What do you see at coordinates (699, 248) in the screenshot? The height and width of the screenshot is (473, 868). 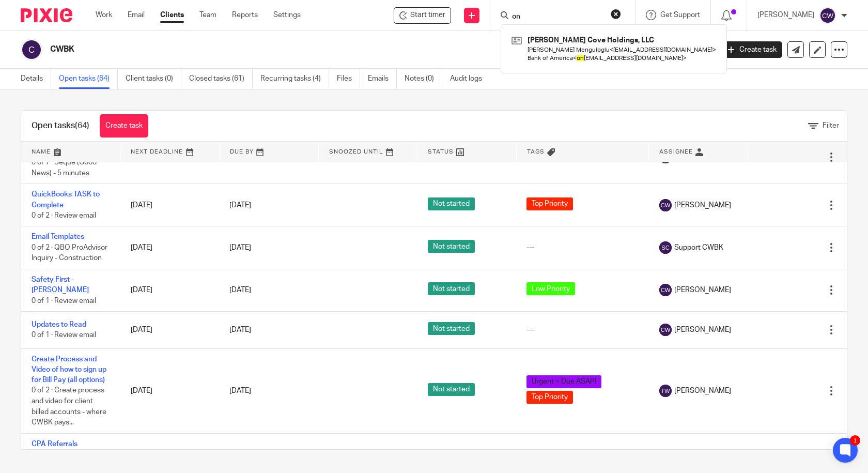 I see `span: Support CWBK` at bounding box center [699, 248].